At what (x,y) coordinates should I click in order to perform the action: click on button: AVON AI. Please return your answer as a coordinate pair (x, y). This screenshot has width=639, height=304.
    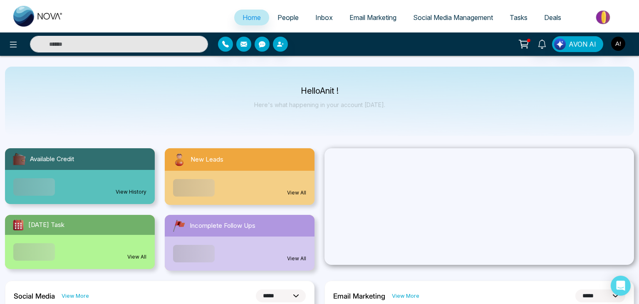
    Looking at the image, I should click on (578, 44).